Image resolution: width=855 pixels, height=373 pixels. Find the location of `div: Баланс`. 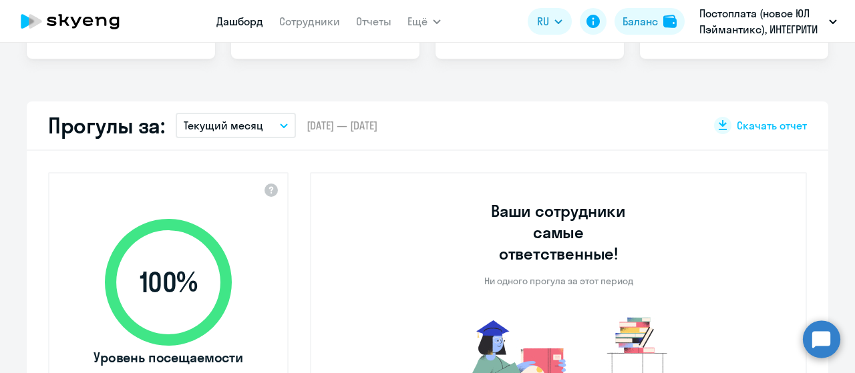

div: Баланс is located at coordinates (640, 21).